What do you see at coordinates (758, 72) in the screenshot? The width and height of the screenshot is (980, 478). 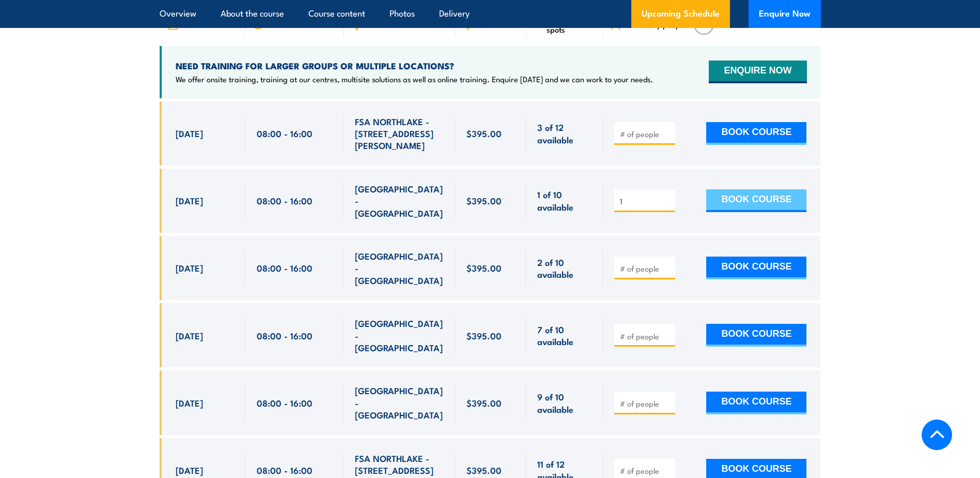 I see `button: ENQUIRE NOW` at bounding box center [758, 72].